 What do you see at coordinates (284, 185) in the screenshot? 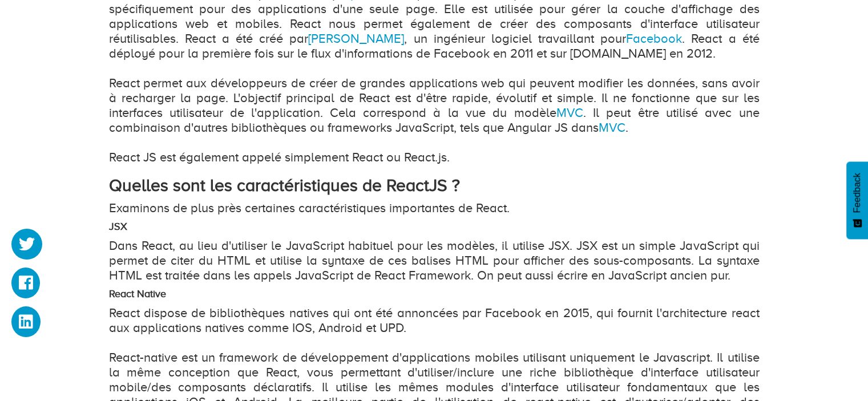
I see `strong: Quelles sont les caractéristiques de ReactJS ?` at bounding box center [284, 185].